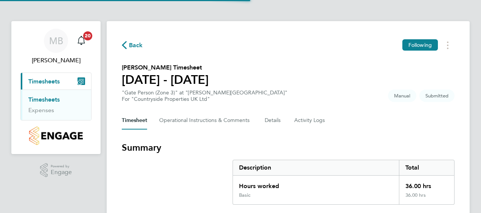  I want to click on div: For "Countryside Properties UK Ltd", so click(204, 99).